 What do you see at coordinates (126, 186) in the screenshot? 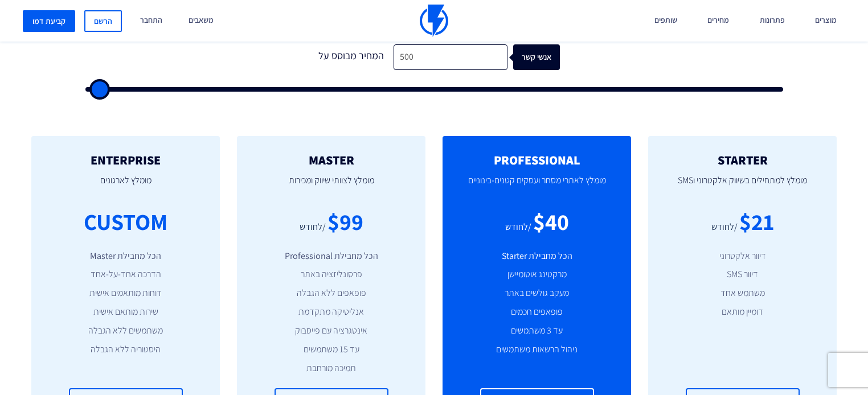
I see `p: מומלץ לארגונים` at bounding box center [126, 186].